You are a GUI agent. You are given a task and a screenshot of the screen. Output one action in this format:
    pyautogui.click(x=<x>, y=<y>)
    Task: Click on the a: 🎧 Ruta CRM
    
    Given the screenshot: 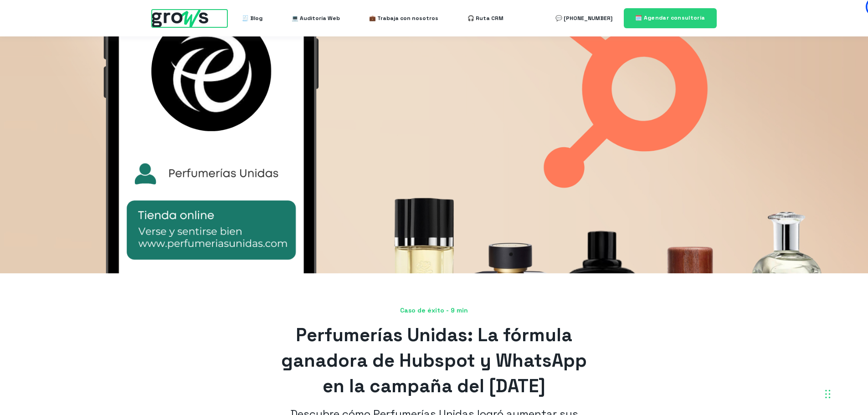 What is the action you would take?
    pyautogui.click(x=485, y=18)
    